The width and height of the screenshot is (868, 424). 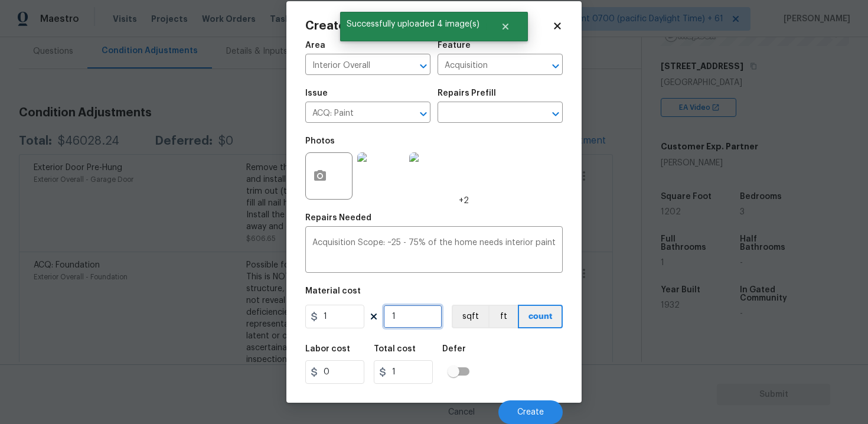 What do you see at coordinates (466, 93) in the screenshot?
I see `h5: Repairs Prefill` at bounding box center [466, 93].